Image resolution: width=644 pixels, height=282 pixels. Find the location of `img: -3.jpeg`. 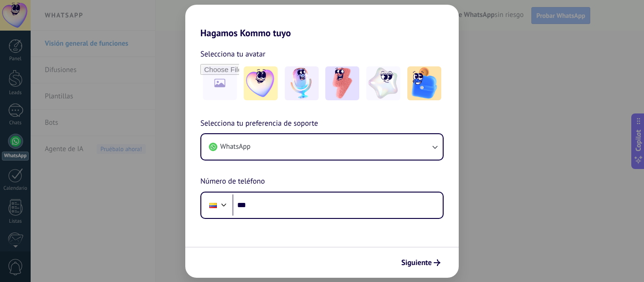

img: -3.jpeg is located at coordinates (342, 83).